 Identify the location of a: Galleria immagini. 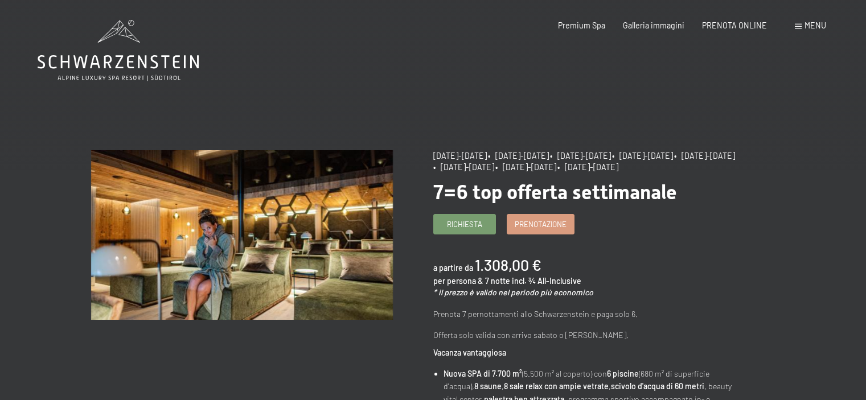
(653, 25).